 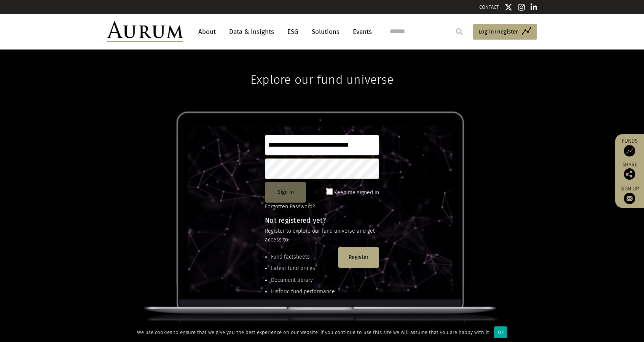 I want to click on a: Log in/Register, so click(x=505, y=32).